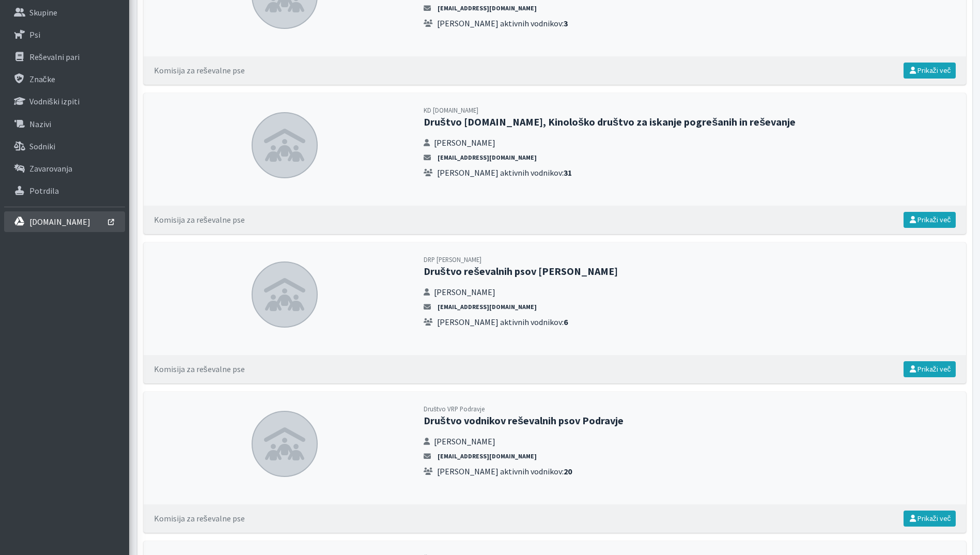  I want to click on p: Nazivi, so click(41, 124).